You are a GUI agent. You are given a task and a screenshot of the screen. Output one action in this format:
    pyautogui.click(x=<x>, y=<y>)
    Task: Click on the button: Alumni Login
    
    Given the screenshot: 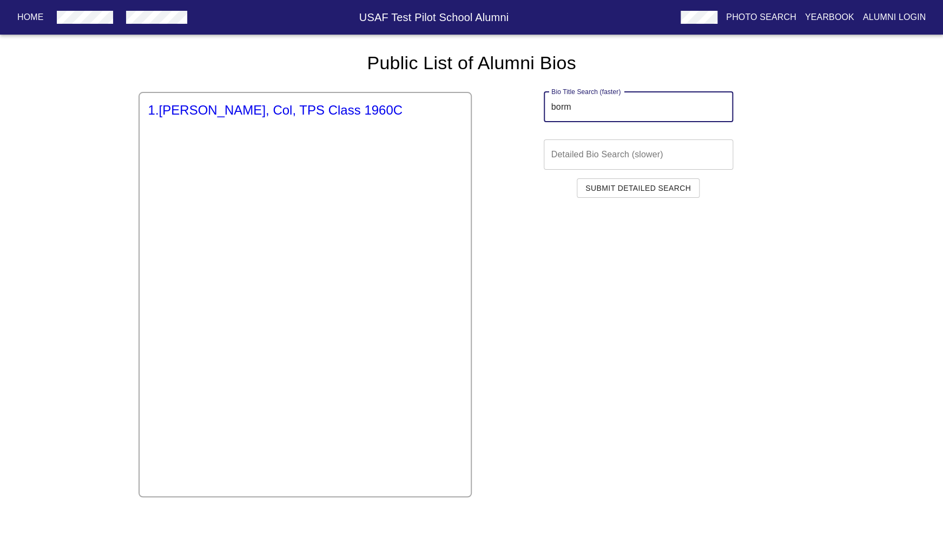 What is the action you would take?
    pyautogui.click(x=894, y=17)
    